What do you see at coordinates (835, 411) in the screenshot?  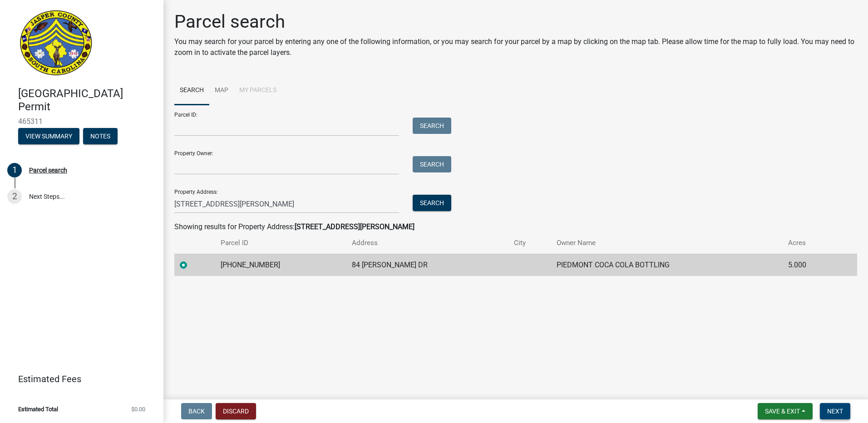 I see `span: Next` at bounding box center [835, 411].